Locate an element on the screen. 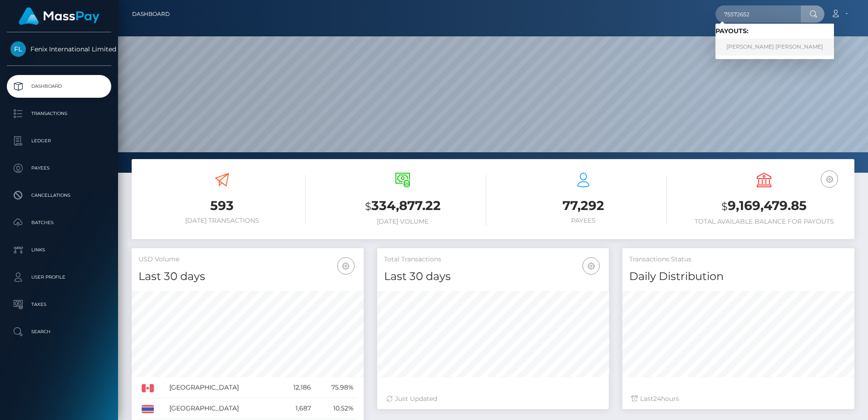  h4: Daily Distribution is located at coordinates (739, 276).